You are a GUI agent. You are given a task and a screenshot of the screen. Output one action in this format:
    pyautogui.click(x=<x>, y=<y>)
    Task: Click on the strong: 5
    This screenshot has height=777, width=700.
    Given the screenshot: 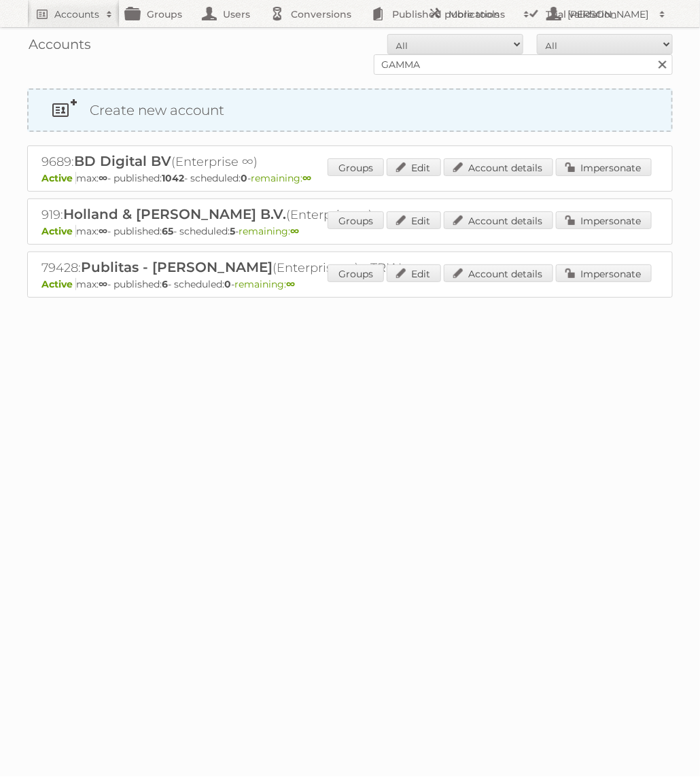 What is the action you would take?
    pyautogui.click(x=233, y=231)
    